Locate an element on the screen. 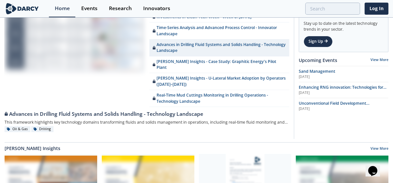 The height and width of the screenshot is (183, 393). a: Time-Series Analysis and Advanced Process Control - Innovator Landscape is located at coordinates (220, 31).